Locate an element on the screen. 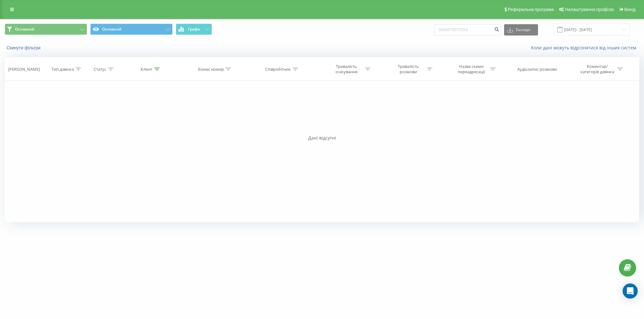 Image resolution: width=644 pixels, height=319 pixels. a: Коли дані можуть відрізнятися вiд інших систем is located at coordinates (585, 48).